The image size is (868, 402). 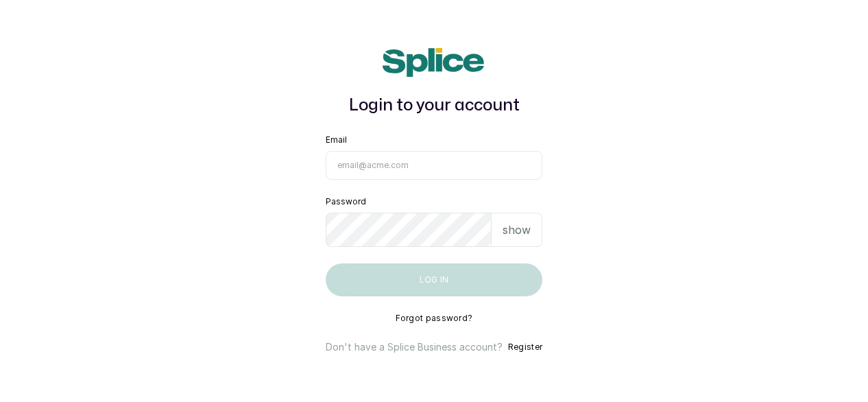 I want to click on button: Forgot password?, so click(x=434, y=318).